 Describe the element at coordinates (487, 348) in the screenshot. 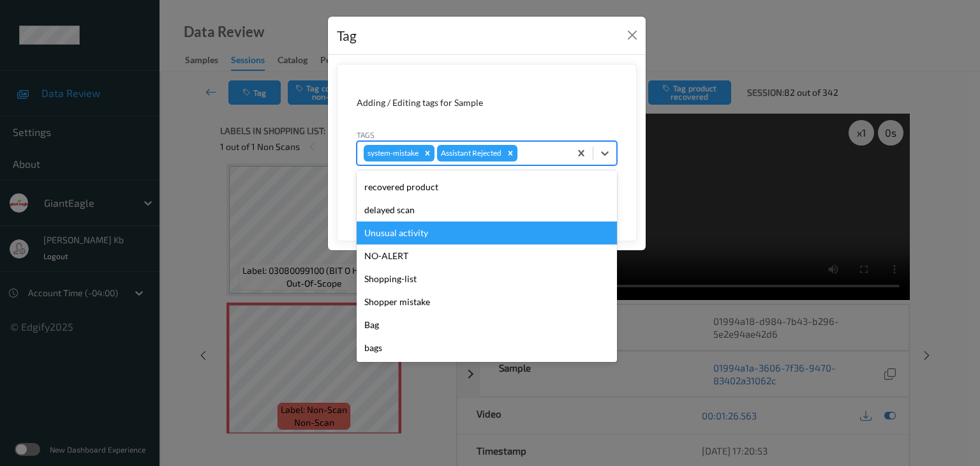

I see `div: bags` at that location.